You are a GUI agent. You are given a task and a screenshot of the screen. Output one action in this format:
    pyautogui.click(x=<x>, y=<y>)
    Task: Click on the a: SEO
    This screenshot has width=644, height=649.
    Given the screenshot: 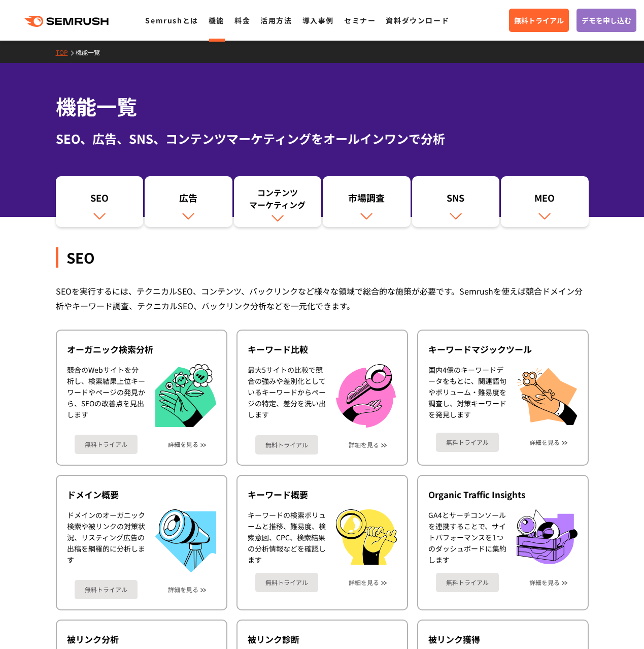 What is the action you would take?
    pyautogui.click(x=100, y=202)
    